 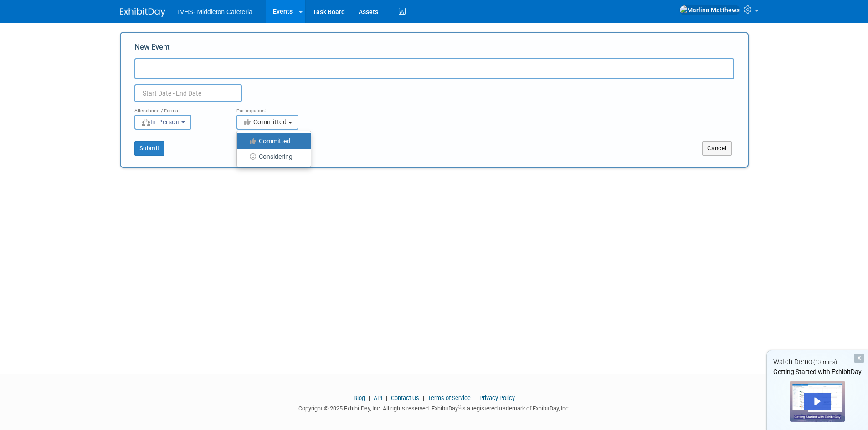 I want to click on button: Committed, so click(x=267, y=122).